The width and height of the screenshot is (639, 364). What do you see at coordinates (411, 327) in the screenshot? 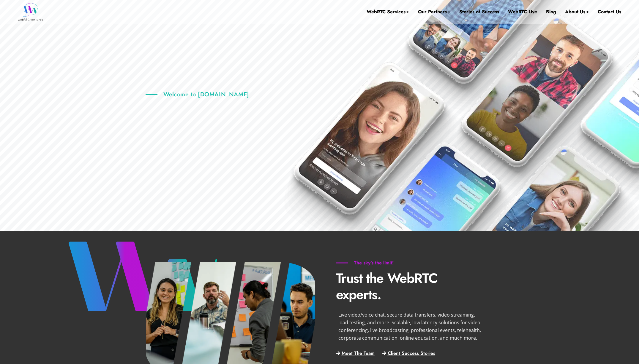
I see `p: Live video/voice chat, secure data transfers, video streaming, load testing, and more. Scalable, ...` at bounding box center [411, 327].